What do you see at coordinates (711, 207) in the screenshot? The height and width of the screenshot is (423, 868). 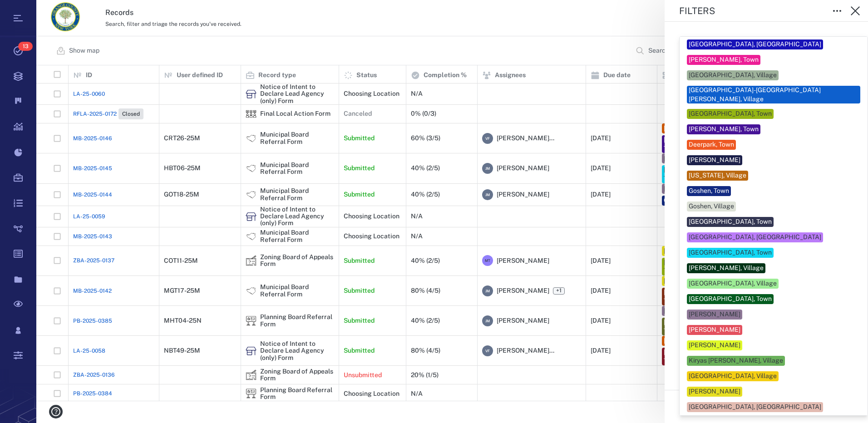 I see `div: Goshen, Village` at bounding box center [711, 207].